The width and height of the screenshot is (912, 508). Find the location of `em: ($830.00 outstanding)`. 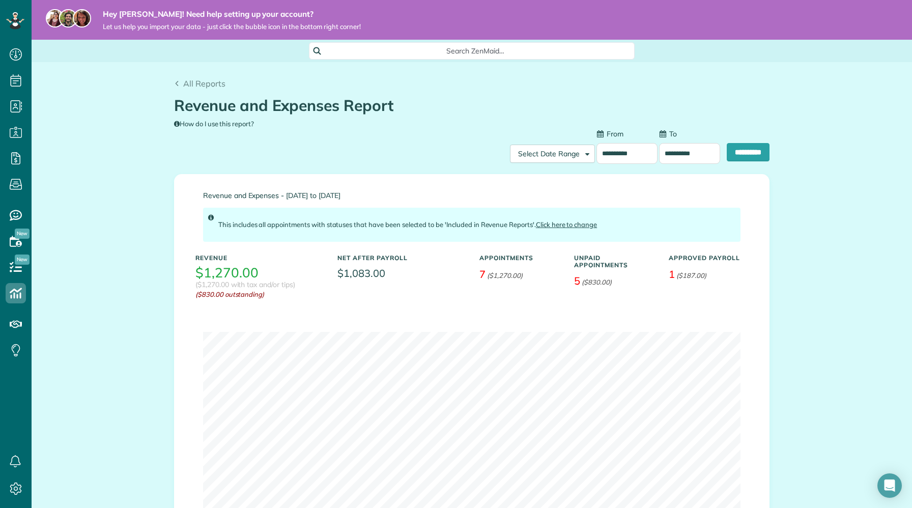

em: ($830.00 outstanding) is located at coordinates (259, 294).